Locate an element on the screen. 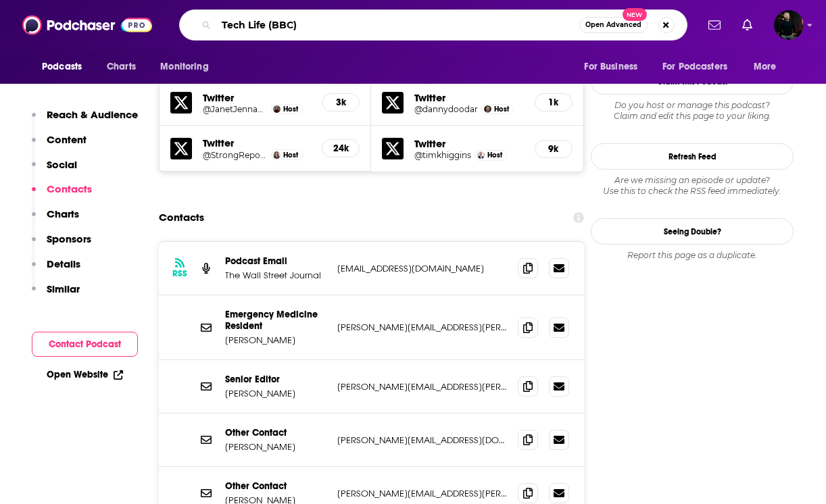 Image resolution: width=826 pixels, height=504 pixels. button: Contacts is located at coordinates (62, 194).